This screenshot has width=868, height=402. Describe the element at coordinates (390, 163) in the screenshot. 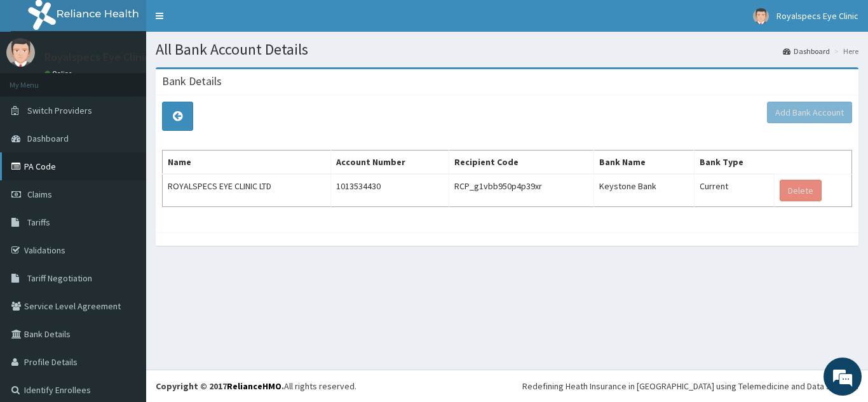

I see `th: Account Number` at that location.